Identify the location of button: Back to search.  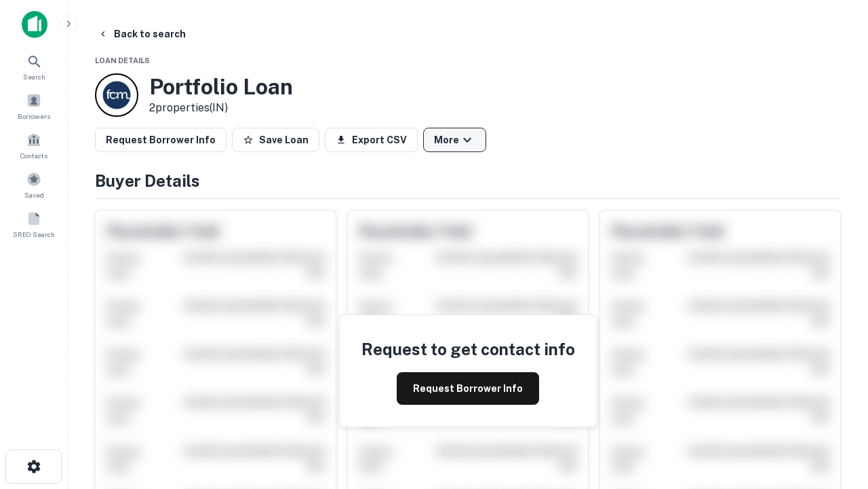
(142, 34).